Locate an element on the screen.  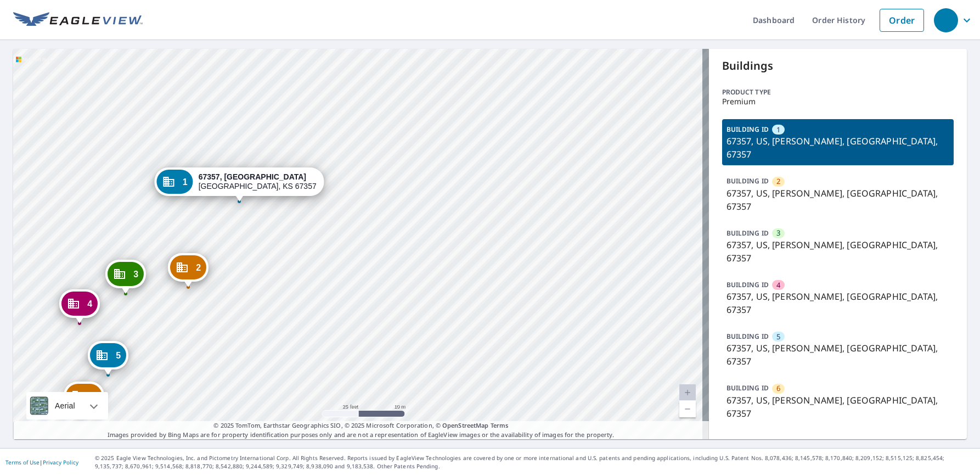
div: Dropped pin, building 2, Commercial property, 67357, US Parsons, KS 67357 is located at coordinates (188, 270).